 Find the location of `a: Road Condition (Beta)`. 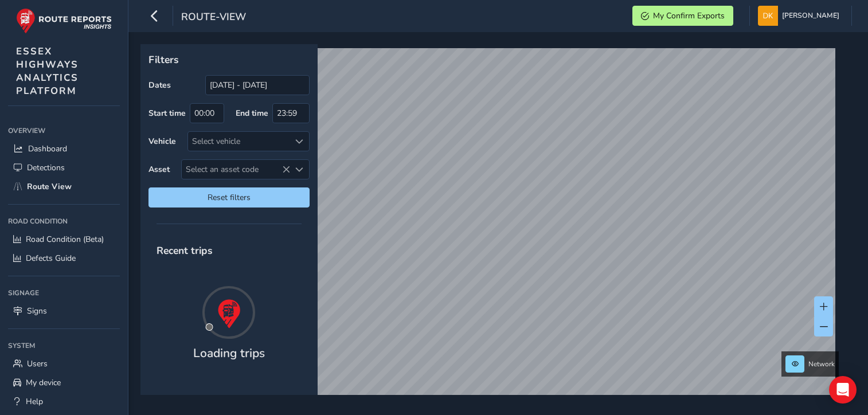

a: Road Condition (Beta) is located at coordinates (64, 239).